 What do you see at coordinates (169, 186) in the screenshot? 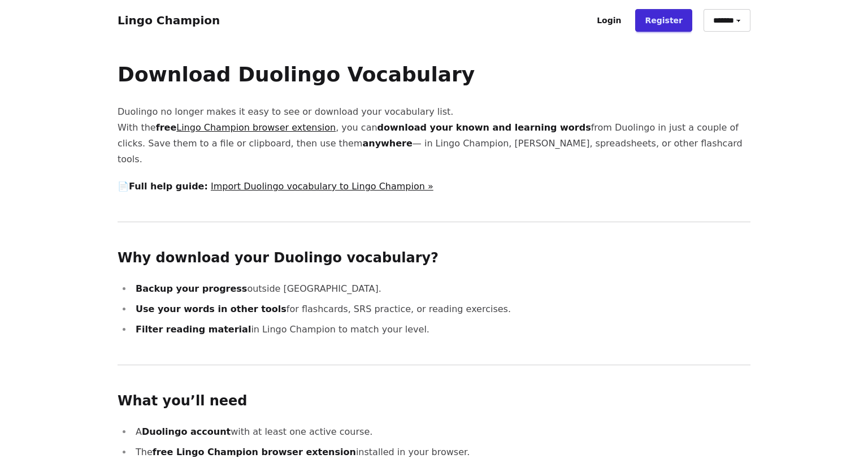
I see `strong: Full help guide:` at bounding box center [169, 186].